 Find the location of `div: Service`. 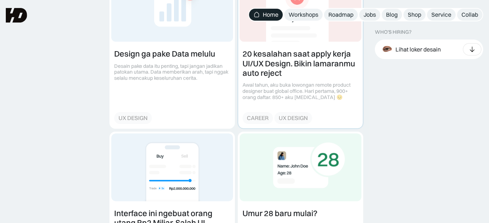

div: Service is located at coordinates (441, 15).